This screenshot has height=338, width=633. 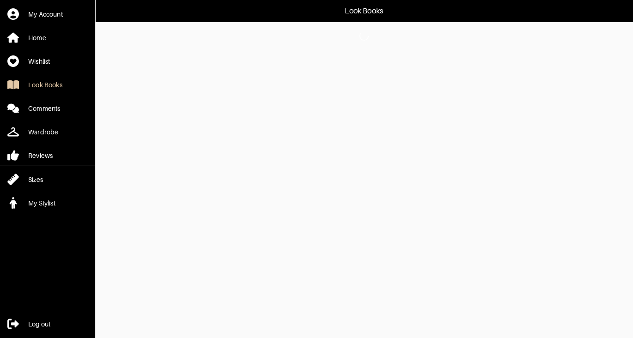 I want to click on div: Wishlist, so click(x=39, y=61).